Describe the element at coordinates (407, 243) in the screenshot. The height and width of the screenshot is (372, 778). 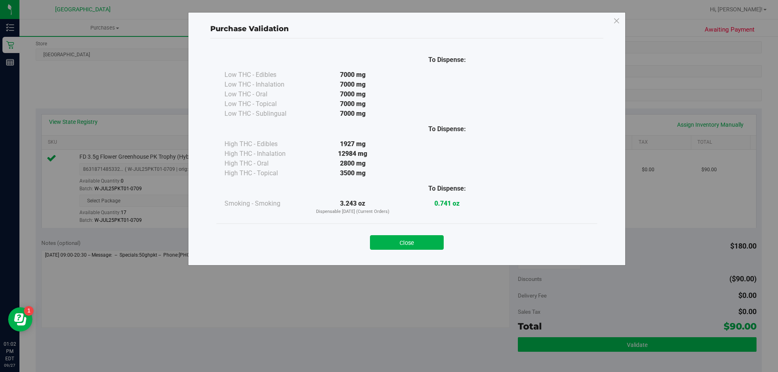
I see `button: Close` at that location.